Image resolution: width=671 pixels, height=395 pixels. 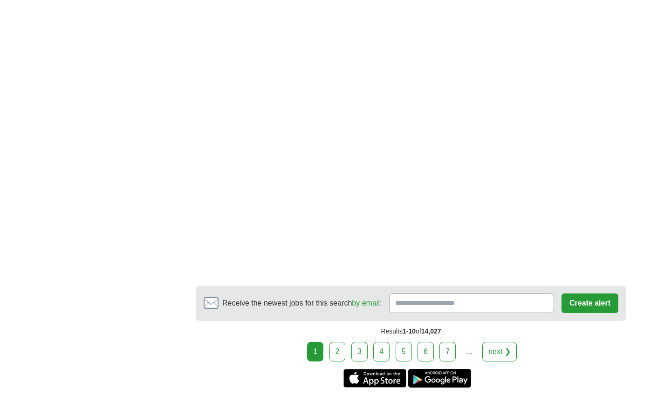 What do you see at coordinates (411, 331) in the screenshot?
I see `div: Results of` at bounding box center [411, 331].